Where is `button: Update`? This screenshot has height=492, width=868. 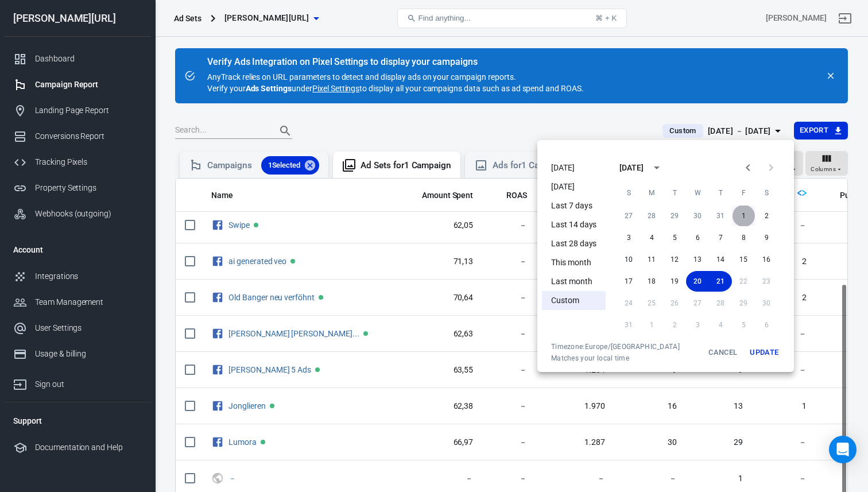 button: Update is located at coordinates (764, 352).